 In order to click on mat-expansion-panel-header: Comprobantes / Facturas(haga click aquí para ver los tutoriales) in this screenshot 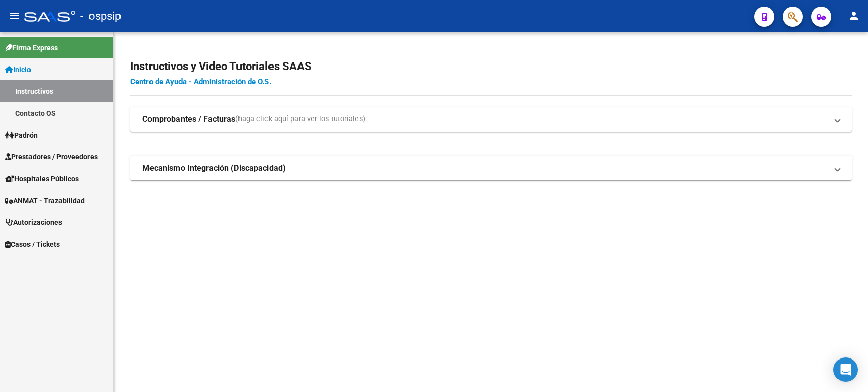, I will do `click(490, 119)`.